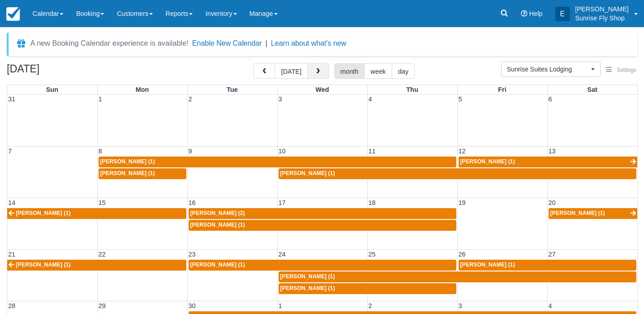  What do you see at coordinates (309, 43) in the screenshot?
I see `a: Learn about what's new` at bounding box center [309, 43].